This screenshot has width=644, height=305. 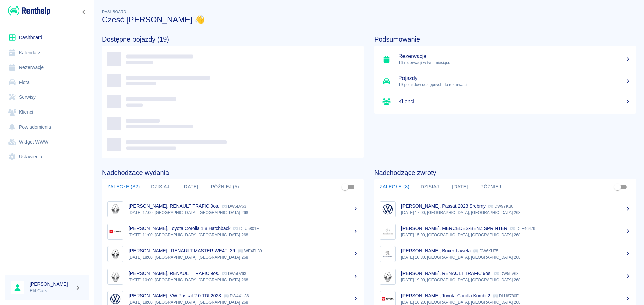 What do you see at coordinates (514, 57) in the screenshot?
I see `h5: Rezerwacje` at bounding box center [514, 57].